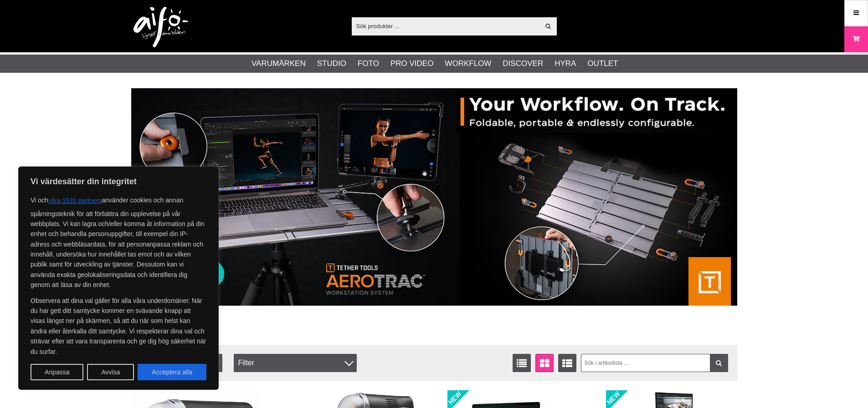 Image resolution: width=868 pixels, height=408 pixels. I want to click on p: Vi och använder cookies och annan spårningsteknik för att förbättra din upplevelse på vår webbpla..., so click(118, 241).